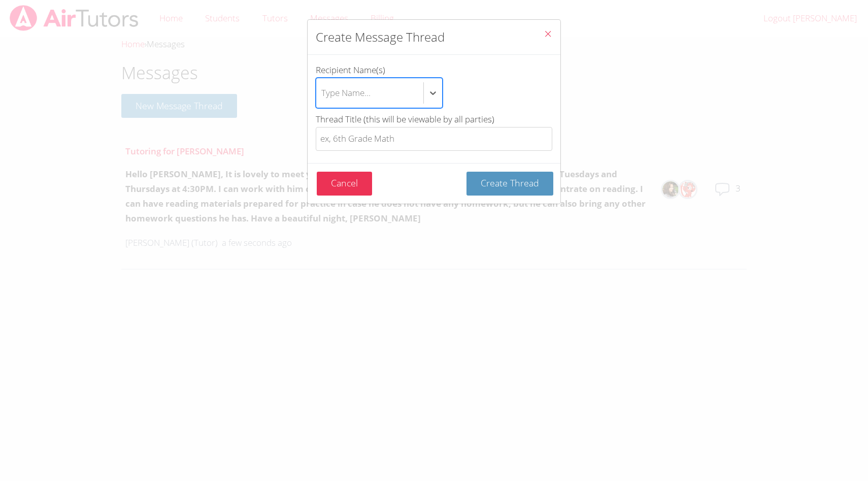  What do you see at coordinates (548, 35) in the screenshot?
I see `button: Close` at bounding box center [548, 35].